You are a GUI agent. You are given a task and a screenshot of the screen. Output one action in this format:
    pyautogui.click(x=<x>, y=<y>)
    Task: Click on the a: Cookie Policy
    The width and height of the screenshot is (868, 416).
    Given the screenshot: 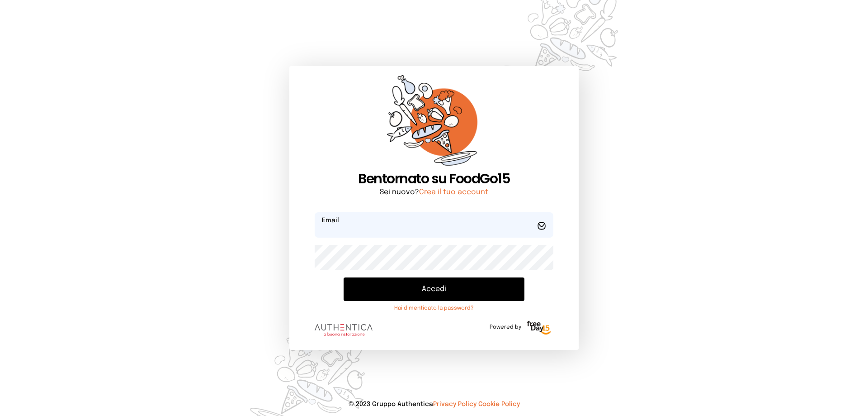 What is the action you would take?
    pyautogui.click(x=499, y=404)
    